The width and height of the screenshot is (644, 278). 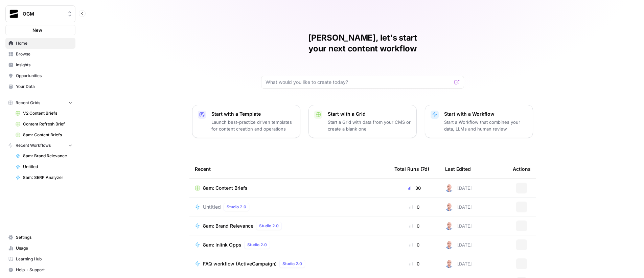 What do you see at coordinates (40, 237) in the screenshot?
I see `a: Settings` at bounding box center [40, 237].